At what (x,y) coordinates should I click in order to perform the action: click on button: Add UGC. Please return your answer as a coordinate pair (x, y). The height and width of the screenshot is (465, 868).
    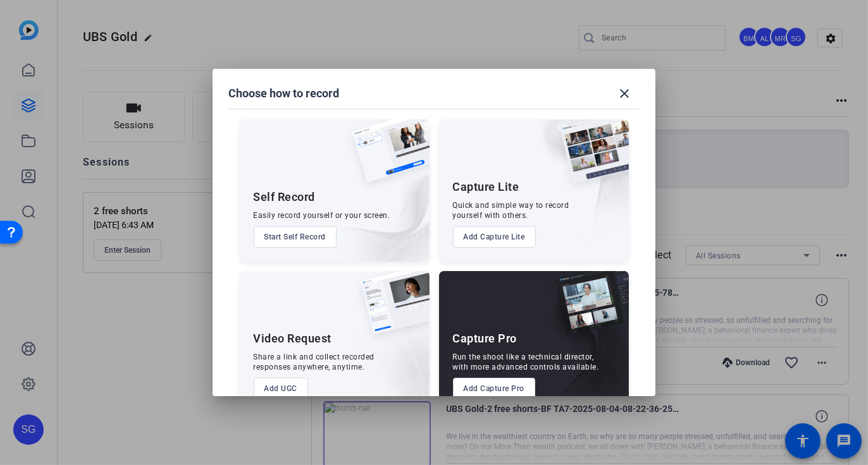
    Looking at the image, I should click on (281, 389).